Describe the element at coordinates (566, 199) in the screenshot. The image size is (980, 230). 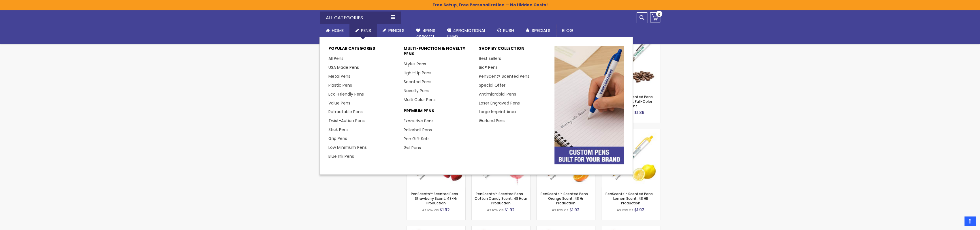
I see `a: PenScents™ Scented Pens - Orange Scent, 48 Hr Production` at that location.